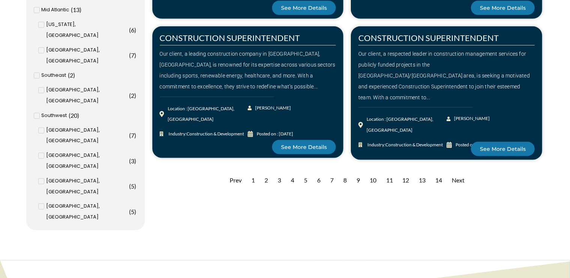 This screenshot has width=570, height=278. What do you see at coordinates (77, 9) in the screenshot?
I see `span: 13` at bounding box center [77, 9].